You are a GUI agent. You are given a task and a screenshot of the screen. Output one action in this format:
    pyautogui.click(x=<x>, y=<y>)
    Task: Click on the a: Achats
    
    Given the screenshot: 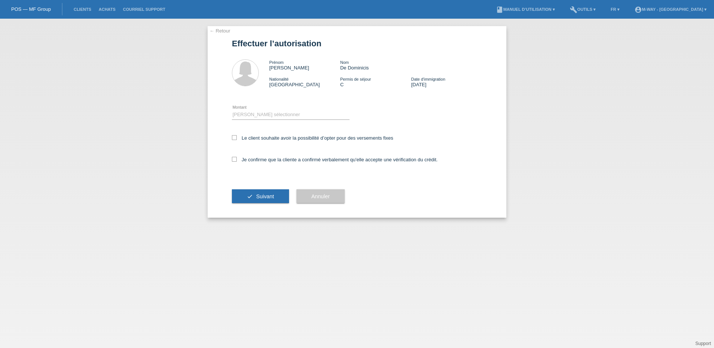 What is the action you would take?
    pyautogui.click(x=107, y=9)
    